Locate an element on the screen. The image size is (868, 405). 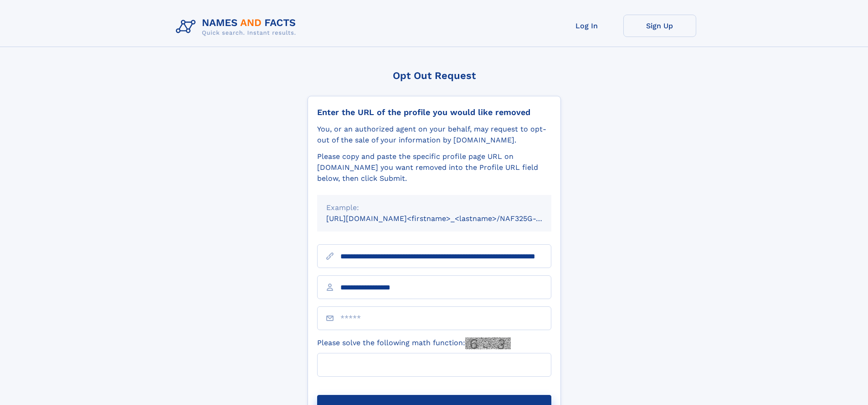
div: Example: is located at coordinates (434, 207).